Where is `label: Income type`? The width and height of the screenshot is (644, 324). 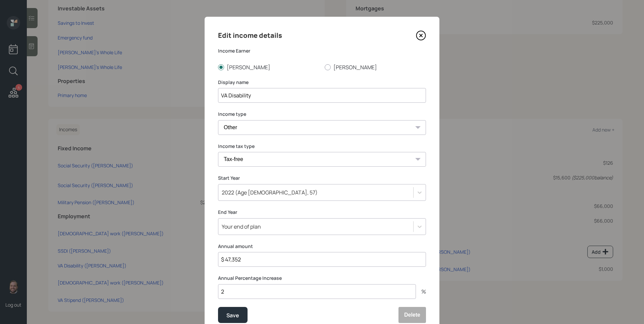
label: Income type is located at coordinates (322, 114).